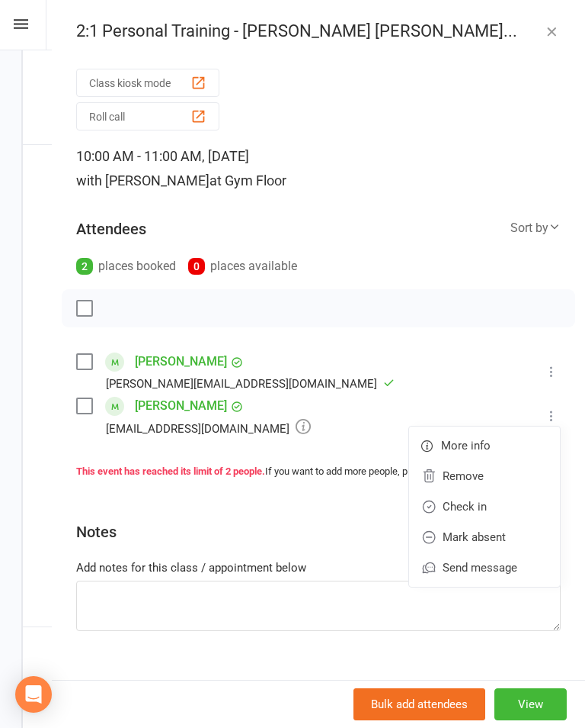 The width and height of the screenshot is (585, 728). Describe the element at coordinates (33, 694) in the screenshot. I see `div: Open Intercom Messenger` at that location.